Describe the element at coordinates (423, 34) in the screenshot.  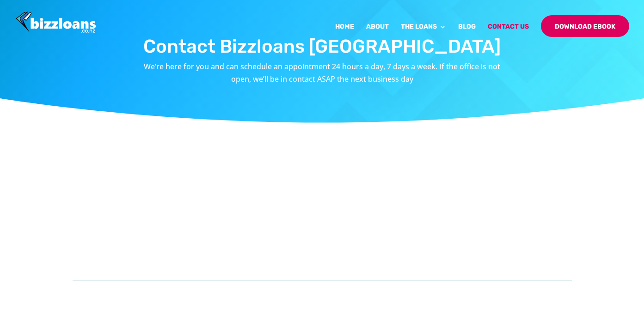
I see `a: The Loans` at that location.